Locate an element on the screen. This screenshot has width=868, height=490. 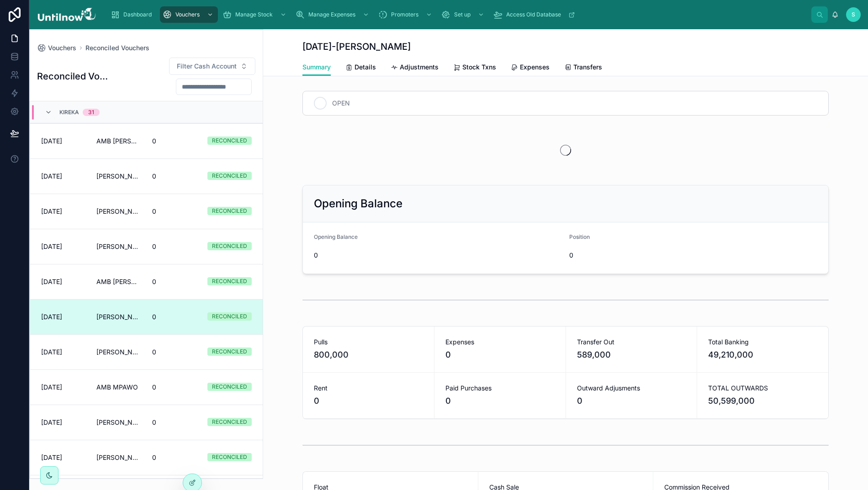
a: Reconciled Vouchers is located at coordinates (117, 48).